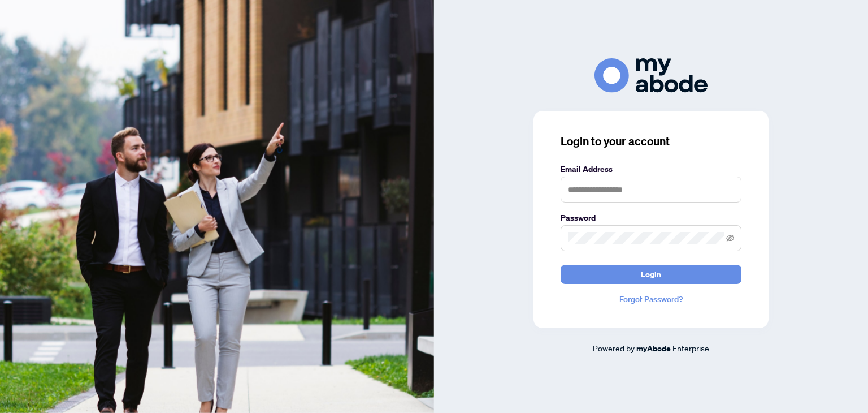 This screenshot has width=868, height=413. I want to click on img: ma-logo, so click(651, 75).